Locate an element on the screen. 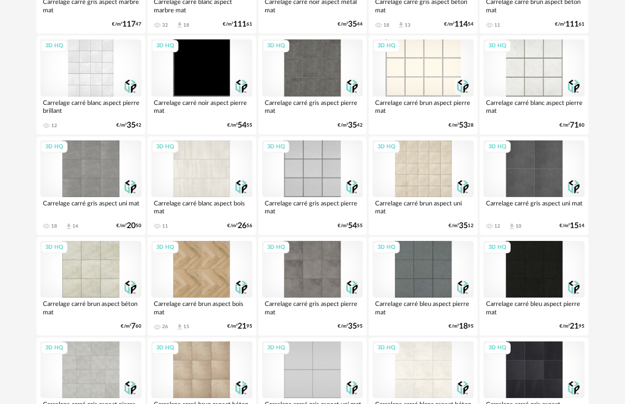 This screenshot has height=404, width=625. div: Carrelage carré brun aspect bois mat is located at coordinates (202, 308).